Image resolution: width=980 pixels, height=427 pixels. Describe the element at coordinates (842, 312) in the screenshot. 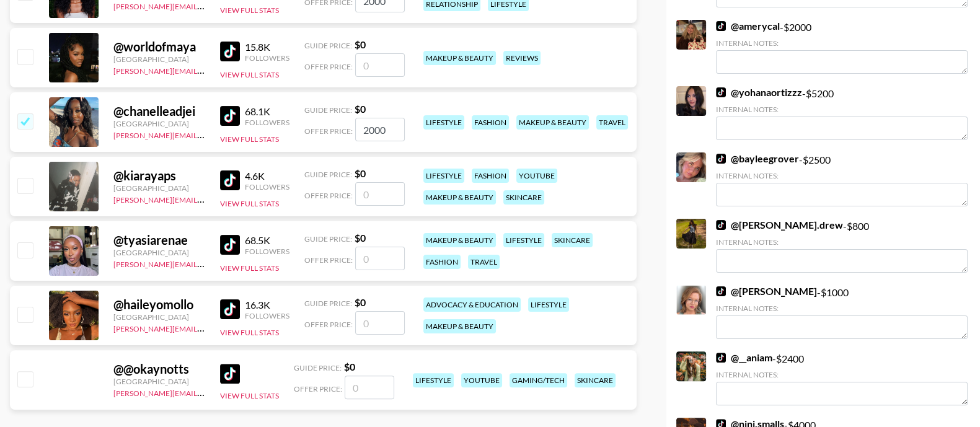

I see `div: - $ 1000` at that location.